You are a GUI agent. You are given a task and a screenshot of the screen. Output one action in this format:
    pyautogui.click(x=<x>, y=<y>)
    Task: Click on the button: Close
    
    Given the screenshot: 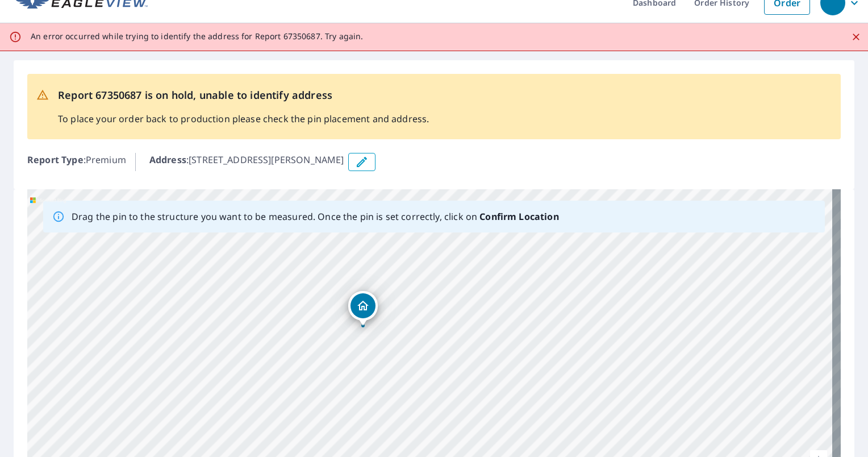 What is the action you would take?
    pyautogui.click(x=857, y=37)
    